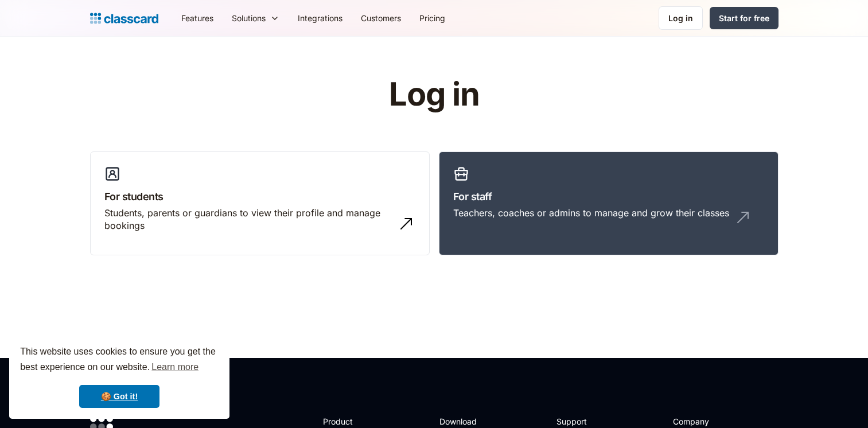 The width and height of the screenshot is (868, 428). I want to click on h1: Log in, so click(434, 94).